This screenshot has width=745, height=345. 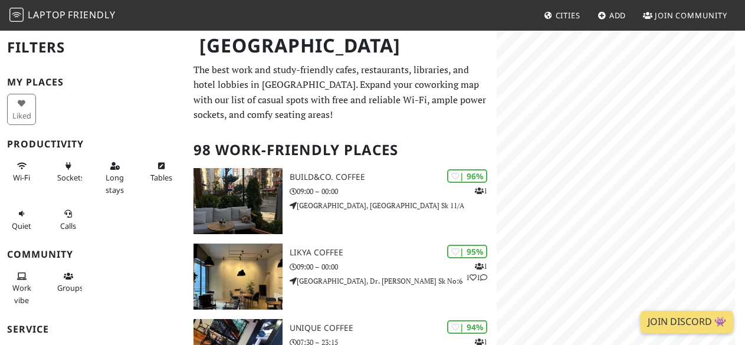 I want to click on span: Quiet, so click(x=21, y=226).